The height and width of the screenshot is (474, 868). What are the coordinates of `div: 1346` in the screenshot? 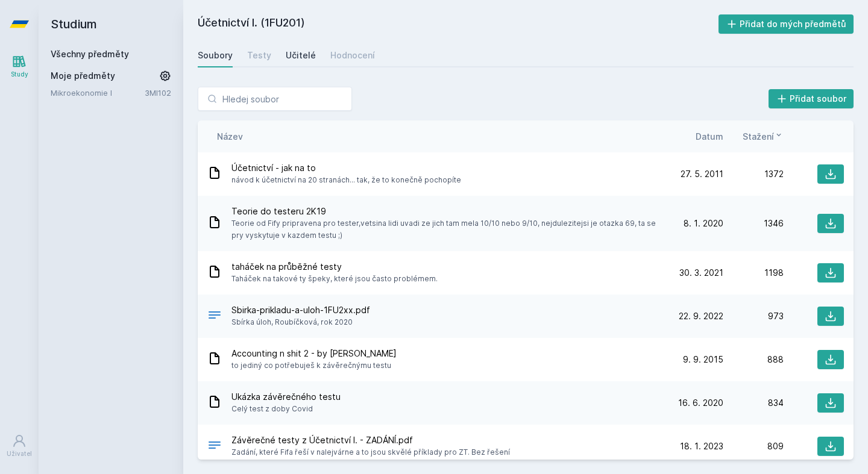 It's located at (753, 223).